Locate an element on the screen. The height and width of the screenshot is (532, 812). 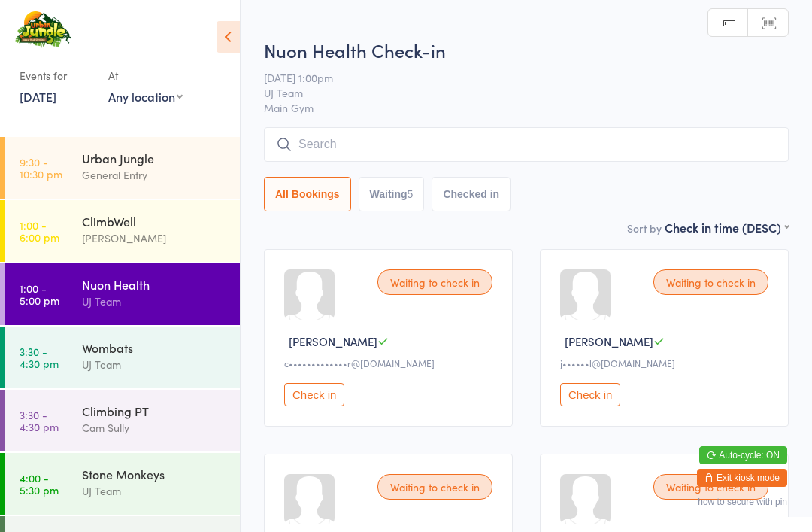
time: 1:00 - 5:00 pm is located at coordinates (40, 294).